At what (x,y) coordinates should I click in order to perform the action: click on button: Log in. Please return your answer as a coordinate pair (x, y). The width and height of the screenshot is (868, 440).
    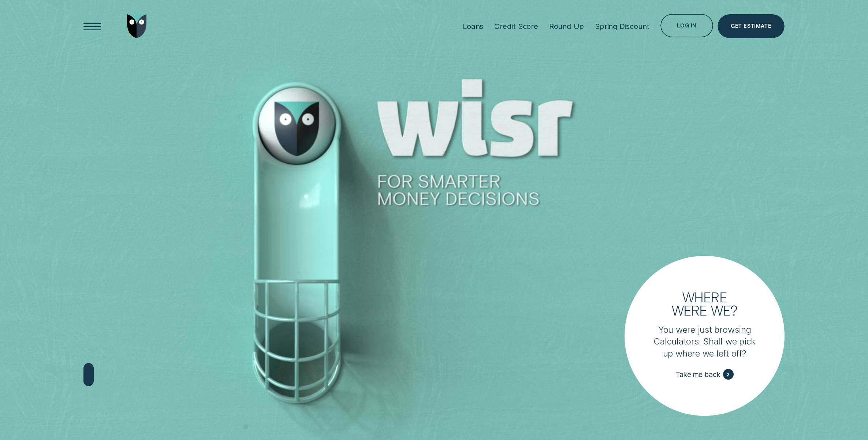
    Looking at the image, I should click on (687, 26).